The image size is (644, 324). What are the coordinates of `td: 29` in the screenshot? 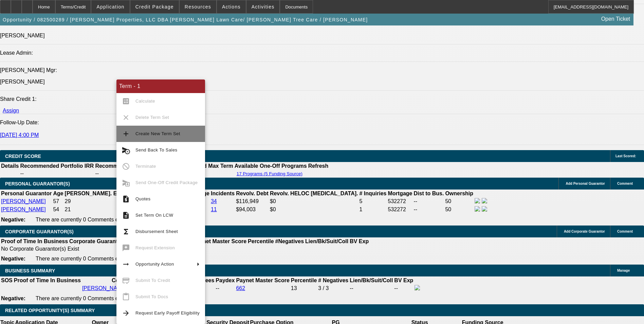 It's located at (94, 201).